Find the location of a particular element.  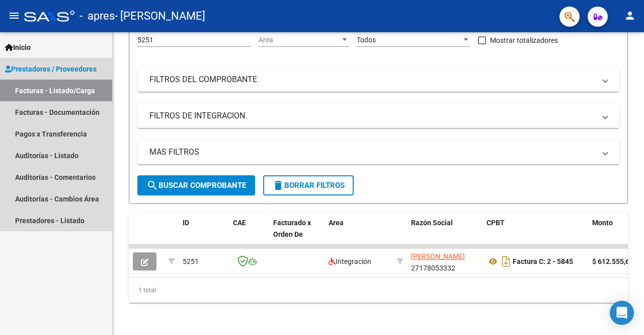

span: Integración is located at coordinates (349, 261).